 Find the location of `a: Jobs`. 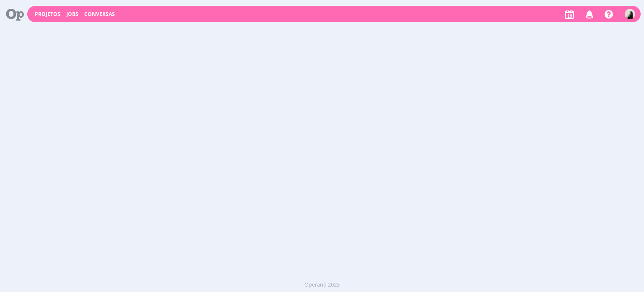

a: Jobs is located at coordinates (72, 14).